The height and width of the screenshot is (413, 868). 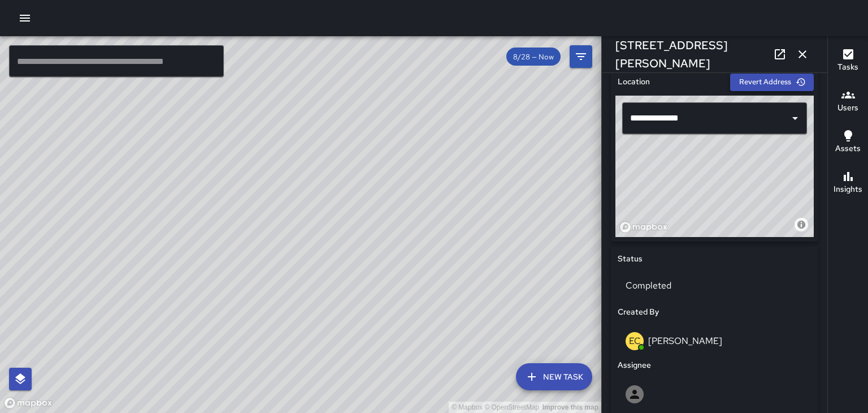 I want to click on h6: Status, so click(x=630, y=259).